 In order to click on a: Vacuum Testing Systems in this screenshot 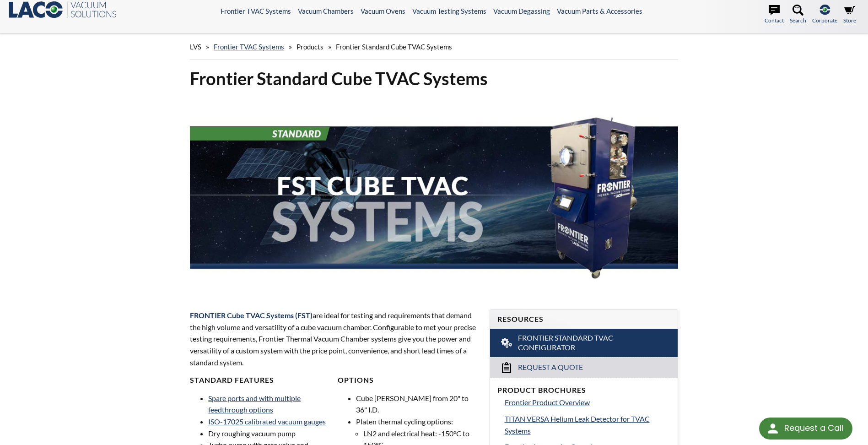, I will do `click(449, 11)`.